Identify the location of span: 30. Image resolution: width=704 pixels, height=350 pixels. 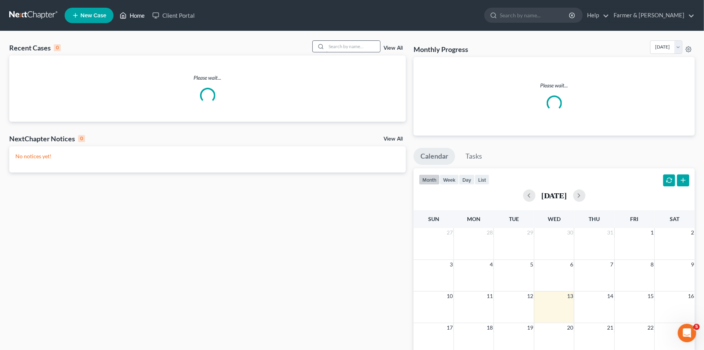
(571, 233).